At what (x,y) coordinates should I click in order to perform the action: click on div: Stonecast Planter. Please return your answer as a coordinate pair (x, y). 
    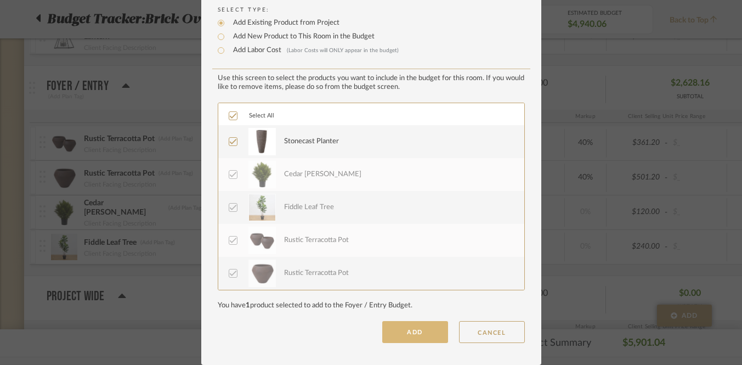
    Looking at the image, I should click on (312, 142).